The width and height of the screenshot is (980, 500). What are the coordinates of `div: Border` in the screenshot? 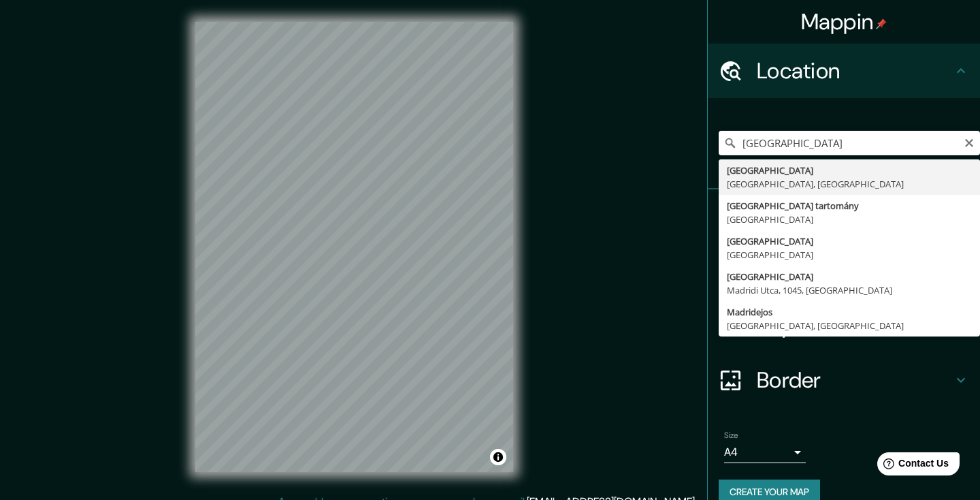 It's located at (844, 380).